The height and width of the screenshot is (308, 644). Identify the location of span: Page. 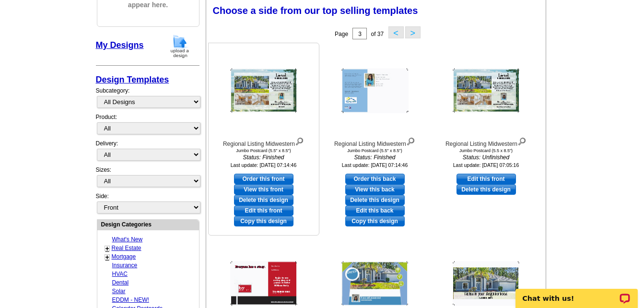
(341, 34).